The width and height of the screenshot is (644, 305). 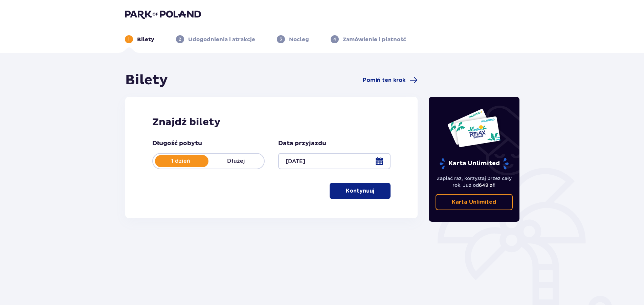 I want to click on div: 3Nocleg, so click(x=293, y=39).